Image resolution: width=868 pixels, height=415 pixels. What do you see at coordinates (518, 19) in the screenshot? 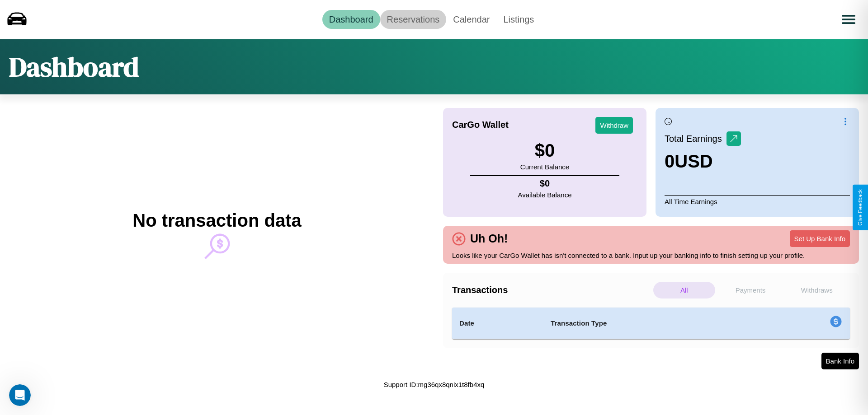
I see `a: Listings` at bounding box center [518, 19].